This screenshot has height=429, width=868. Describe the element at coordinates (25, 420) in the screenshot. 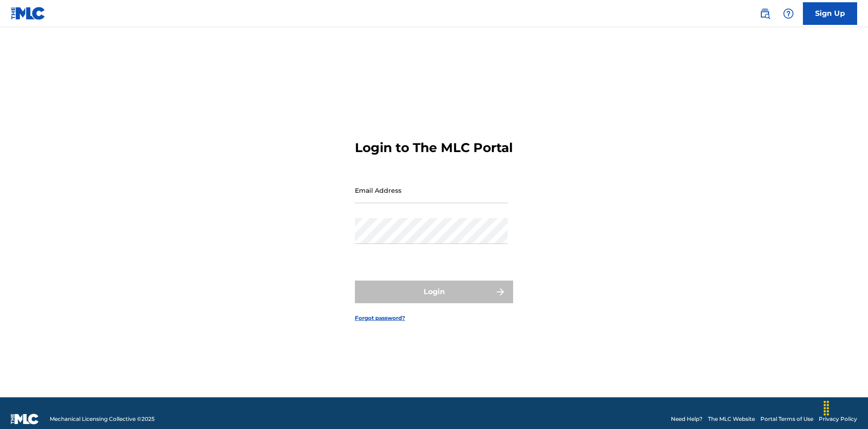

I see `img: logo` at that location.